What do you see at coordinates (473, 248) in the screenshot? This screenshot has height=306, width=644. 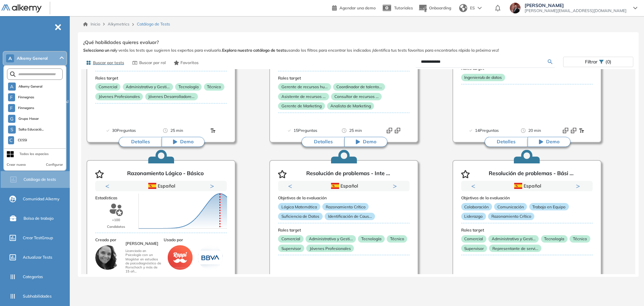 I see `p: Supervisor` at bounding box center [473, 248].